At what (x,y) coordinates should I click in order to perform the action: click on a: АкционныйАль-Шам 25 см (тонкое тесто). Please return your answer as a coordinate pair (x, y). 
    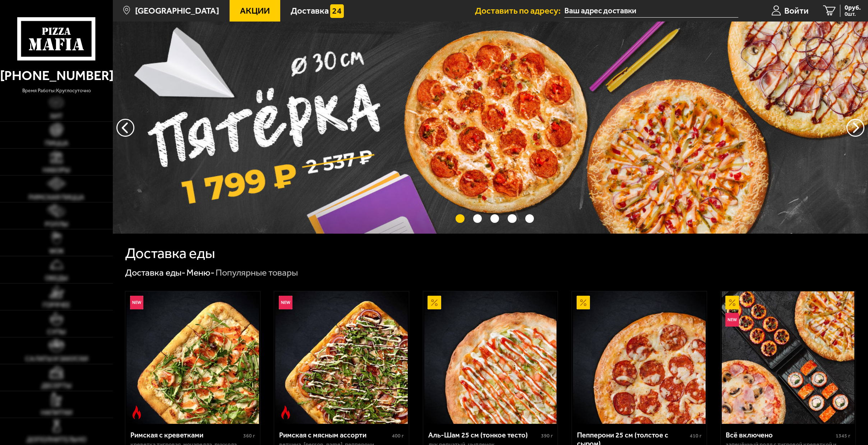
    Looking at the image, I should click on (490, 358).